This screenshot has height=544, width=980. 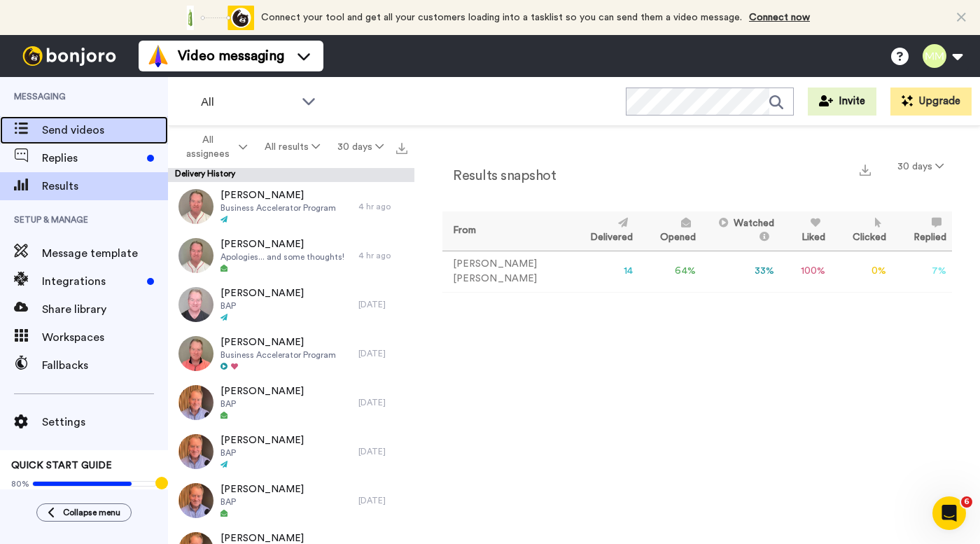 What do you see at coordinates (670, 231) in the screenshot?
I see `th: Opened` at bounding box center [670, 231].